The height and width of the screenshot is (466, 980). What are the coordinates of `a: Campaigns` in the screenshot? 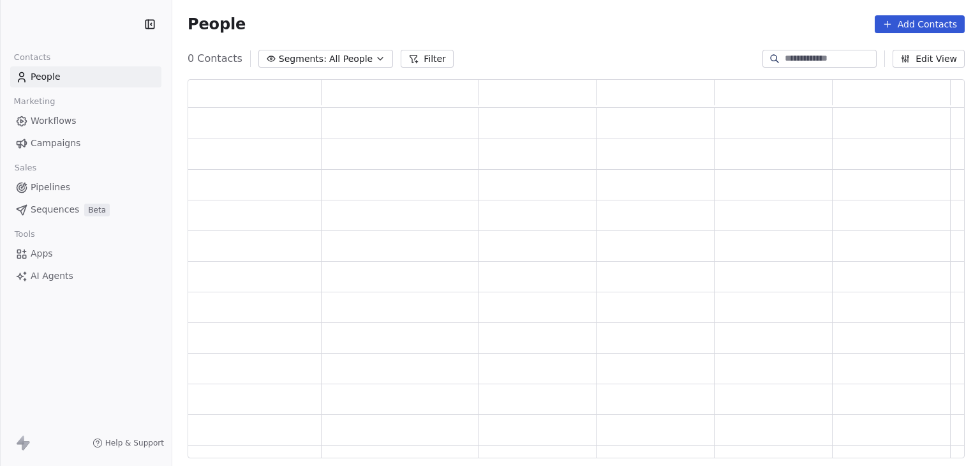 It's located at (85, 143).